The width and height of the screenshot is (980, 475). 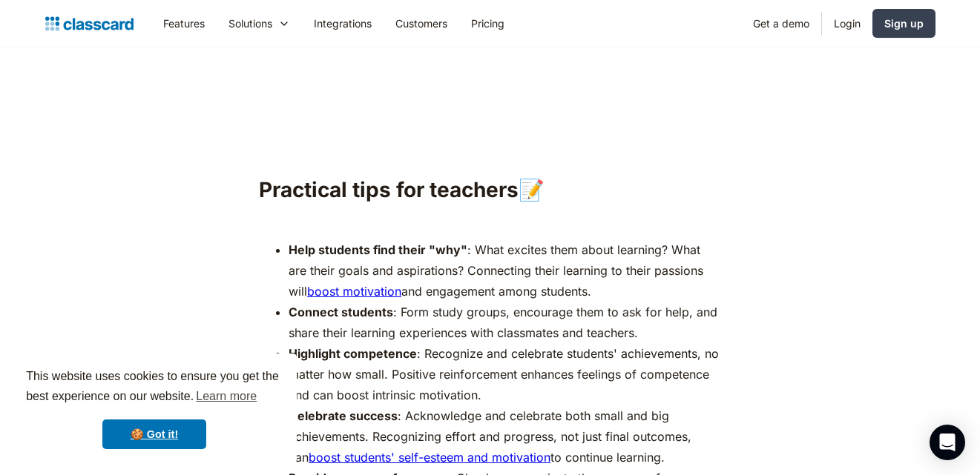 What do you see at coordinates (430, 458) in the screenshot?
I see `a: boost students' self-esteem and motivation` at bounding box center [430, 458].